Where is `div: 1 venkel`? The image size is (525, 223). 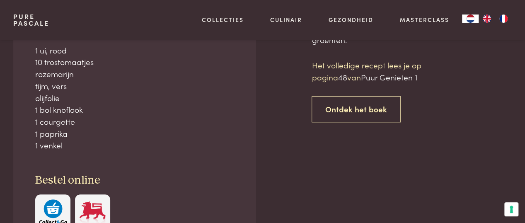
div: 1 venkel is located at coordinates (134, 145).